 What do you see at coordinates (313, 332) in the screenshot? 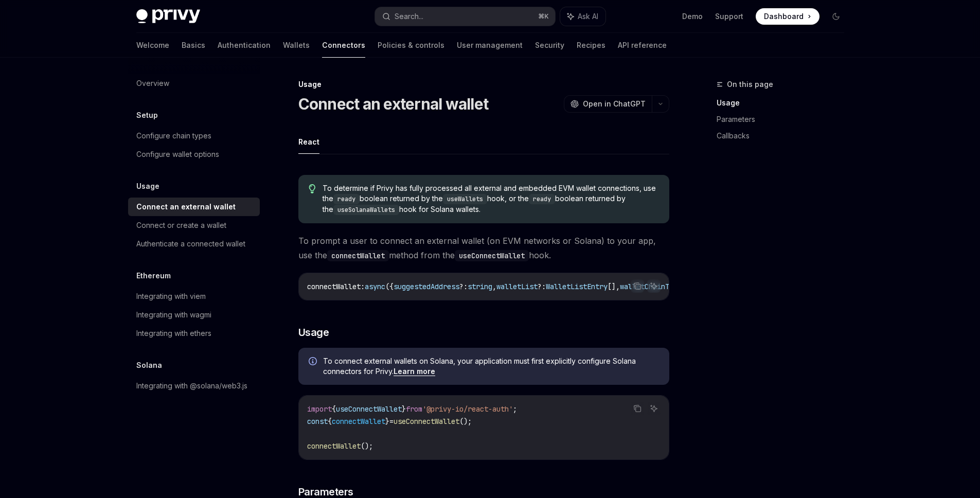
I see `span: Usage` at bounding box center [313, 332].